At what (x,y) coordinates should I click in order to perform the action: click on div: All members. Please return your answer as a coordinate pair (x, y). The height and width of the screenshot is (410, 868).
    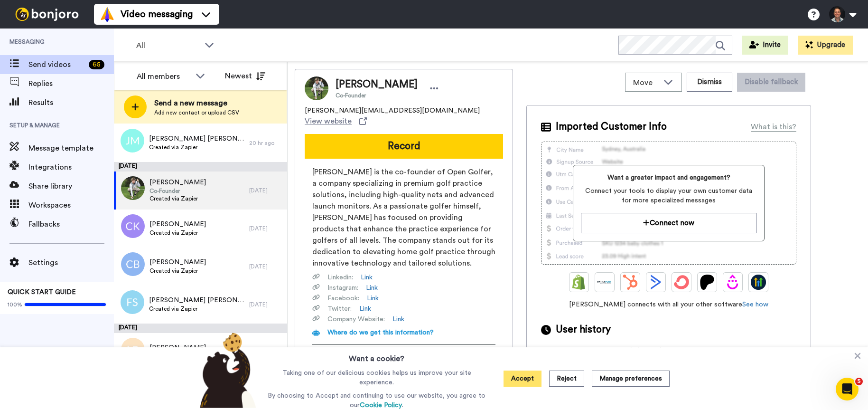
    Looking at the image, I should click on (164, 76).